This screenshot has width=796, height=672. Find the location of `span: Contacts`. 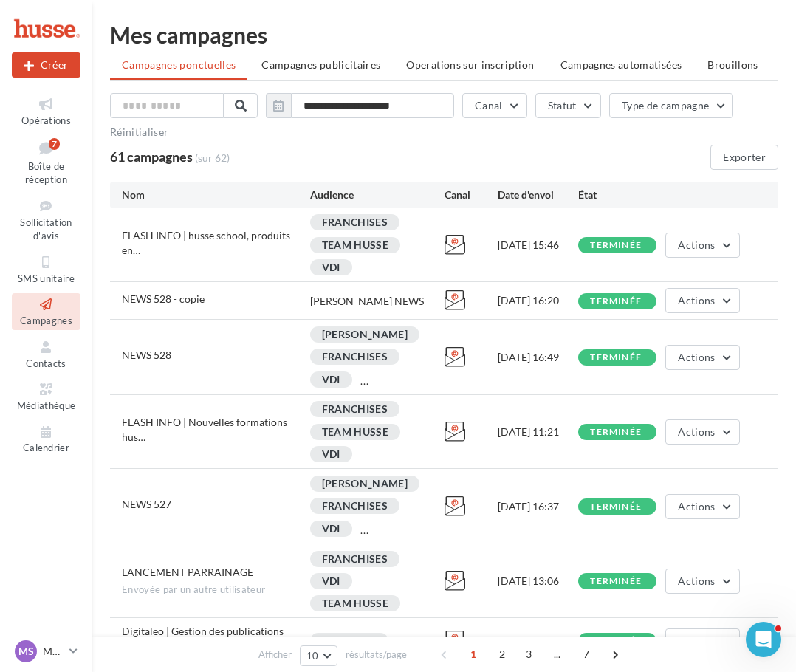

span: Contacts is located at coordinates (46, 363).